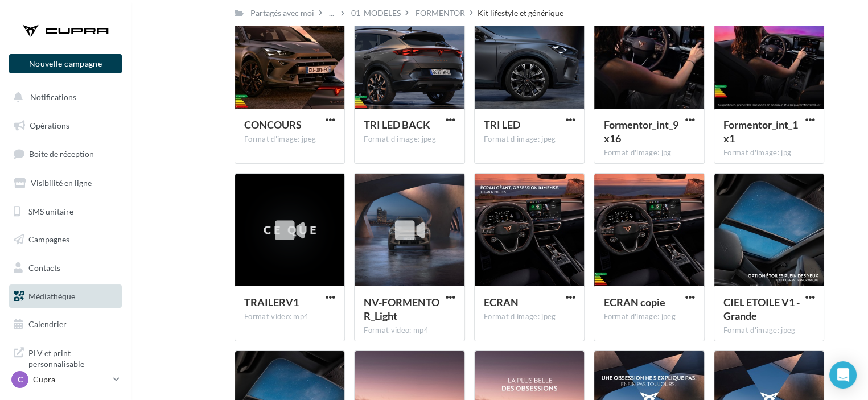  I want to click on span: TRI LED, so click(502, 125).